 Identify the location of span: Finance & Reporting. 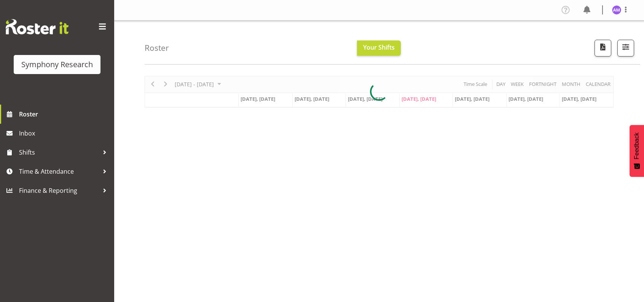
(59, 190).